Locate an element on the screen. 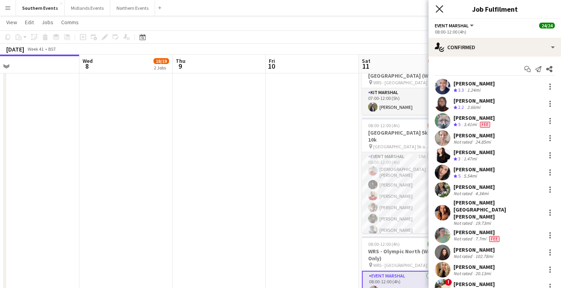 This screenshot has height=288, width=561. div: 102.78mi is located at coordinates (484, 256).